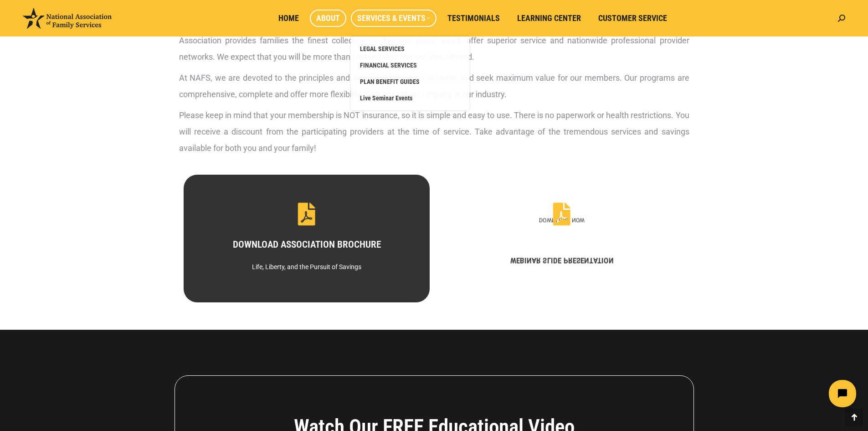 This screenshot has width=868, height=431. I want to click on span: Learning Center, so click(549, 19).